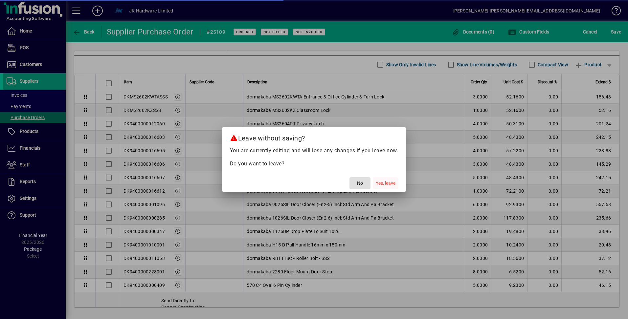 The width and height of the screenshot is (628, 319). Describe the element at coordinates (386, 183) in the screenshot. I see `button: Yes, leave` at that location.